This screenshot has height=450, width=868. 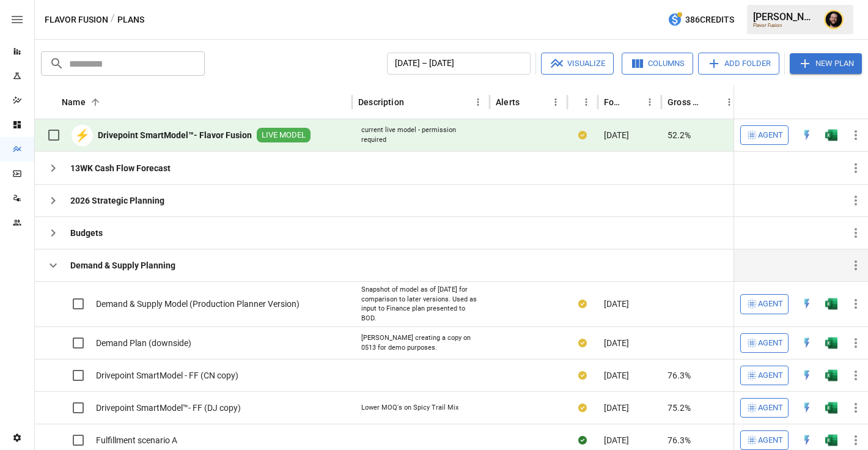 What do you see at coordinates (650, 102) in the screenshot?
I see `button: Forecast start column menu` at bounding box center [650, 102].